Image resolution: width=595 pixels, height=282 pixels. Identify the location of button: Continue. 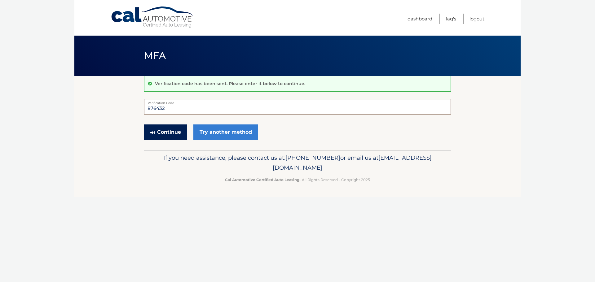
(166, 132).